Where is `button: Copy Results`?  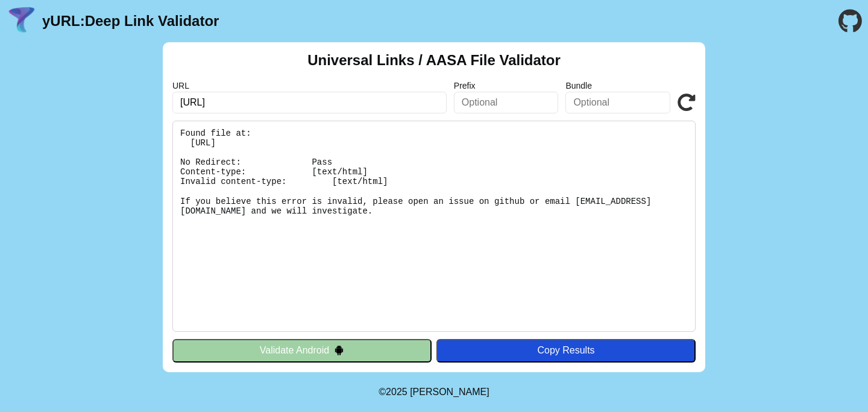 button: Copy Results is located at coordinates (566, 351).